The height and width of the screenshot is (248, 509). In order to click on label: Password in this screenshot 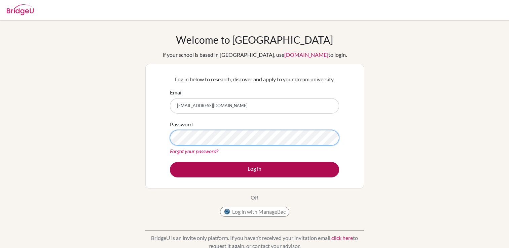, I will do `click(181, 125)`.